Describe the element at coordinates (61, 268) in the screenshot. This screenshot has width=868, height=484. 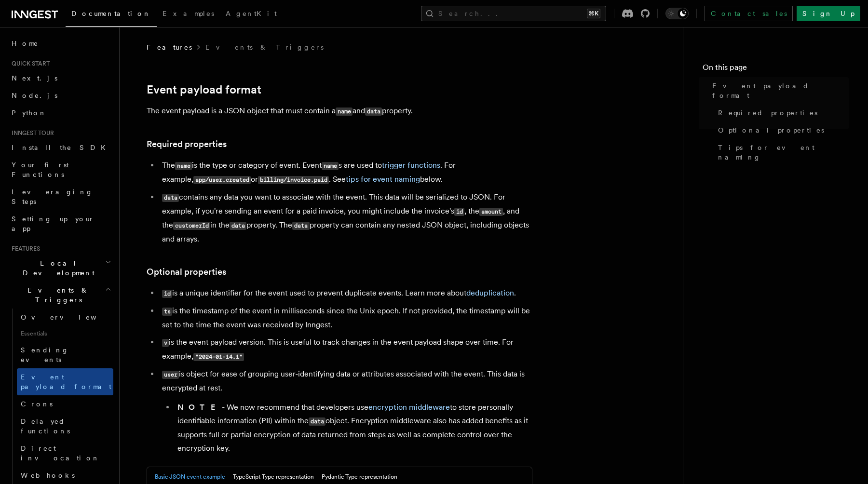
I see `button: Local Development` at that location.